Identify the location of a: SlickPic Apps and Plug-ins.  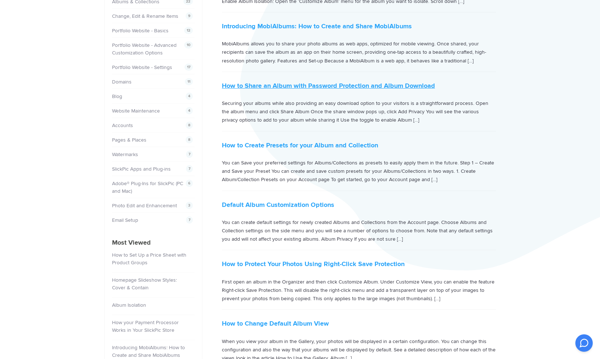
(141, 169).